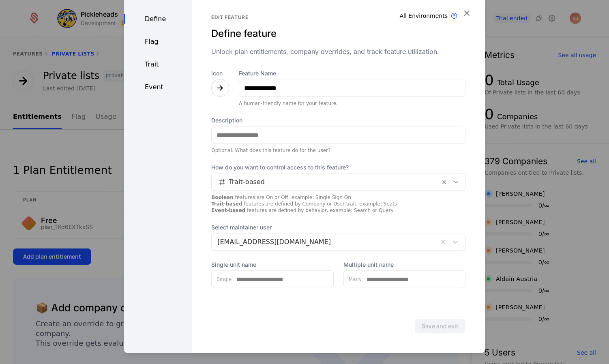 The height and width of the screenshot is (364, 609). I want to click on label: Icon, so click(220, 73).